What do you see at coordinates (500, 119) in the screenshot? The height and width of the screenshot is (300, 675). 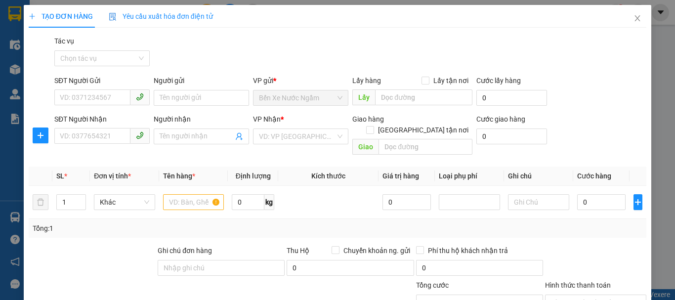 I see `label: Cước giao hàng` at bounding box center [500, 119].